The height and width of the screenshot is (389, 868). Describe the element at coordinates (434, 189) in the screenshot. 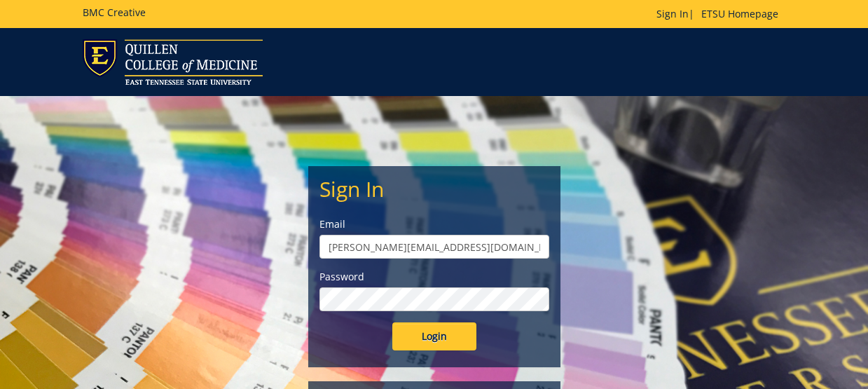

I see `h2: Sign In` at that location.